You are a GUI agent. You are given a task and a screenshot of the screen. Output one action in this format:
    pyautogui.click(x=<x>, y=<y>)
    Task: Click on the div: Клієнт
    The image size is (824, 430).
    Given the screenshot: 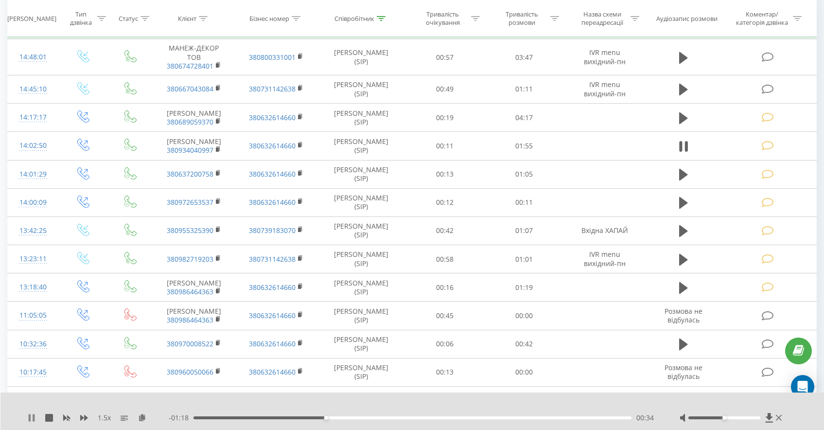 What is the action you would take?
    pyautogui.click(x=187, y=18)
    